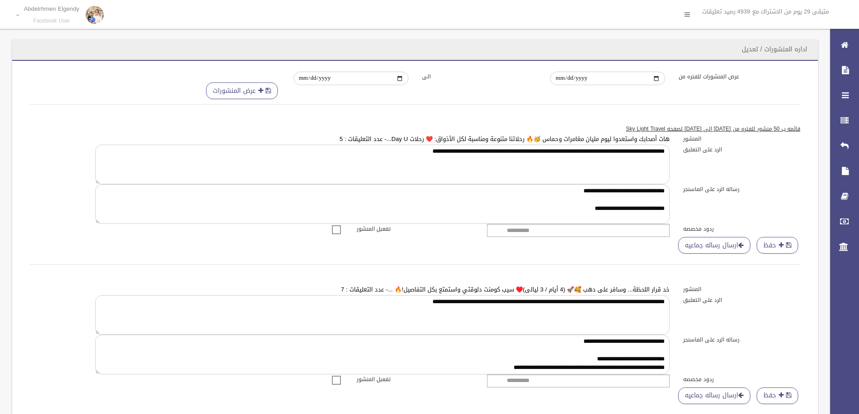 The width and height of the screenshot is (859, 414). What do you see at coordinates (51, 21) in the screenshot?
I see `small: Facebook User` at bounding box center [51, 21].